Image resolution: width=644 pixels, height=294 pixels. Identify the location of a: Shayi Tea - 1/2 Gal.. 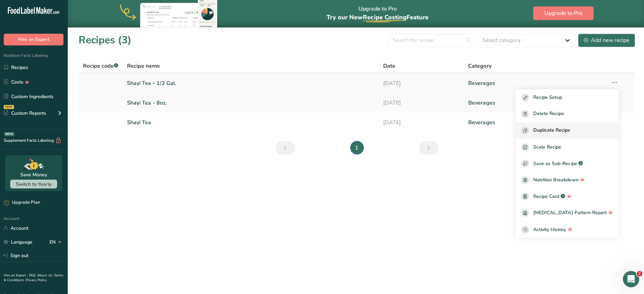
(251, 84).